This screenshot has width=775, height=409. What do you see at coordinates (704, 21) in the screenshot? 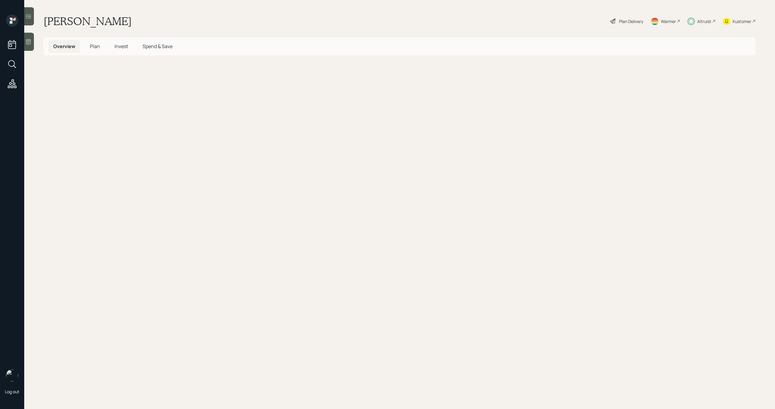
I see `div: Altruist` at bounding box center [704, 21].